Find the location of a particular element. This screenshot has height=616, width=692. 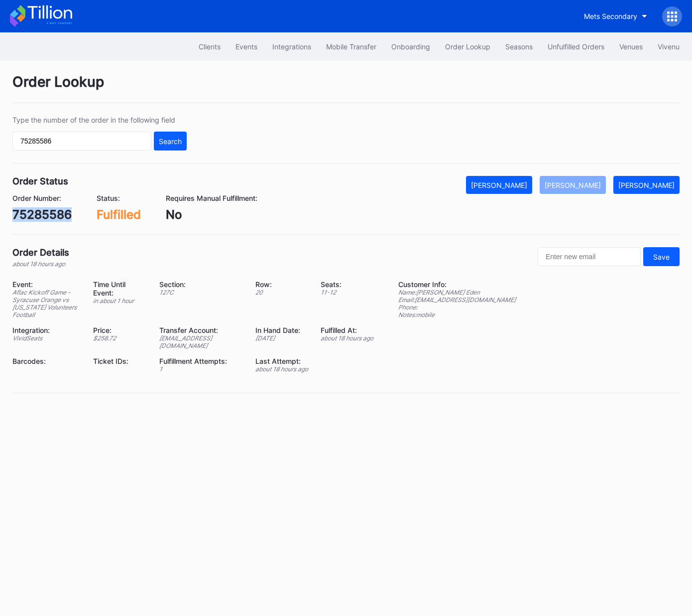

a: Events is located at coordinates (246, 46).